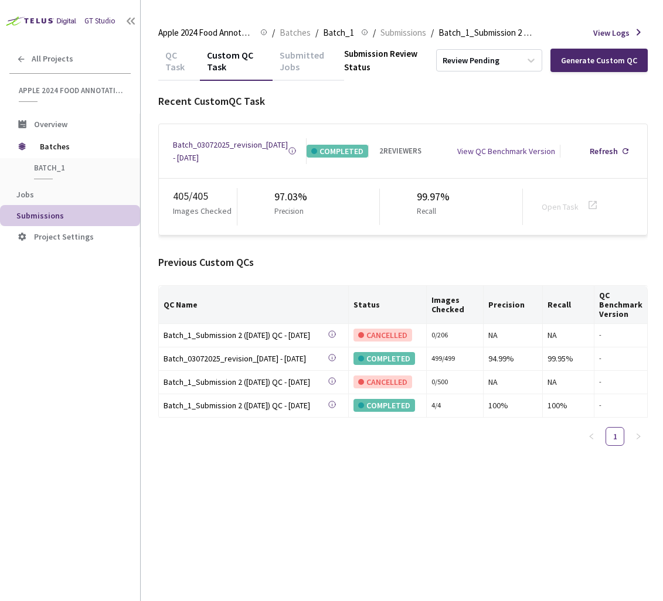  I want to click on div: Refresh, so click(604, 151).